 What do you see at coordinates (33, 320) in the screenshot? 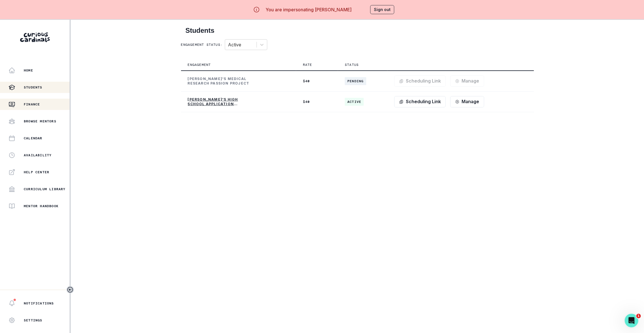
I see `p: Settings` at bounding box center [33, 320].